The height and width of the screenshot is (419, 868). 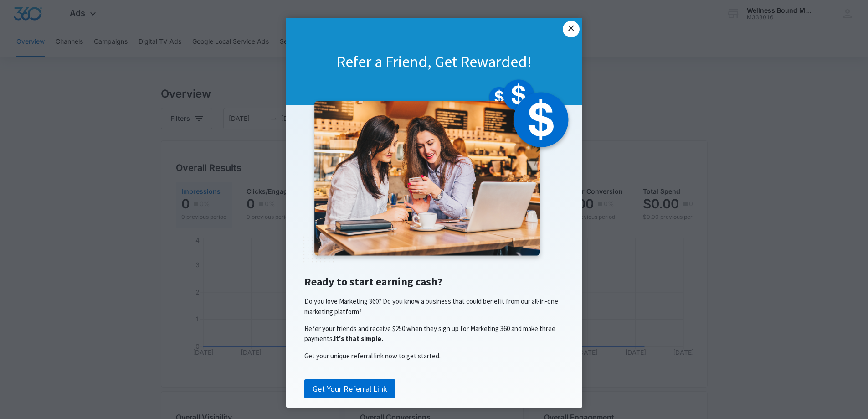 I want to click on a: Get Your Referral Link, so click(x=350, y=389).